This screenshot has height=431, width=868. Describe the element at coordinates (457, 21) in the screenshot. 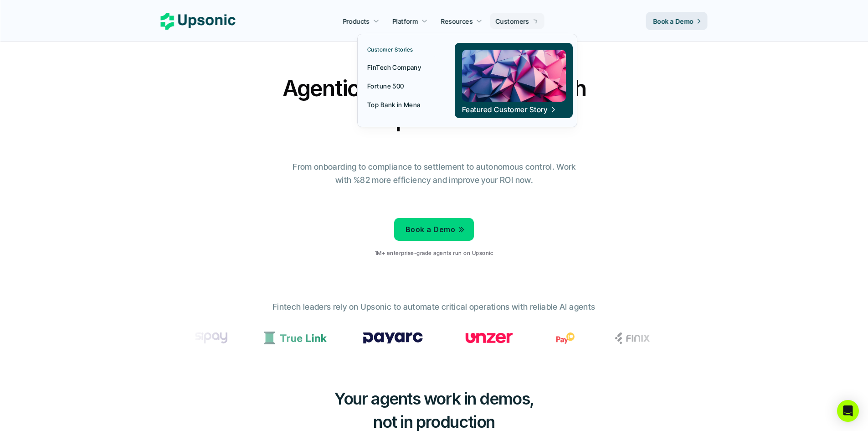

I see `p: Resources` at that location.